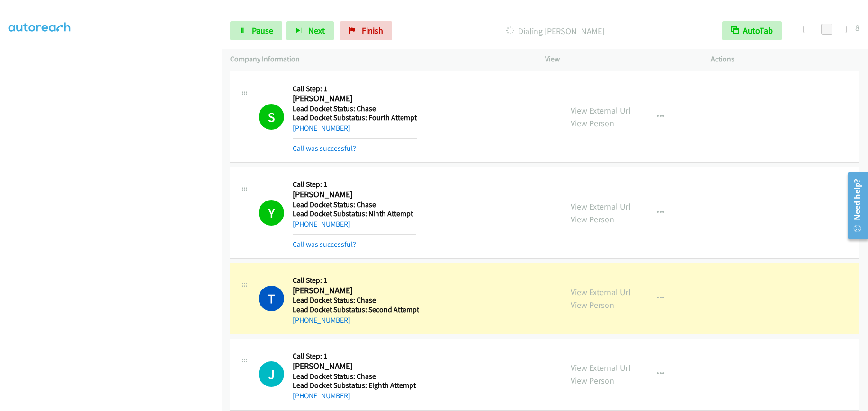 The width and height of the screenshot is (868, 411). Describe the element at coordinates (354, 386) in the screenshot. I see `h5: Lead Docket Substatus: Eighth Attempt` at that location.